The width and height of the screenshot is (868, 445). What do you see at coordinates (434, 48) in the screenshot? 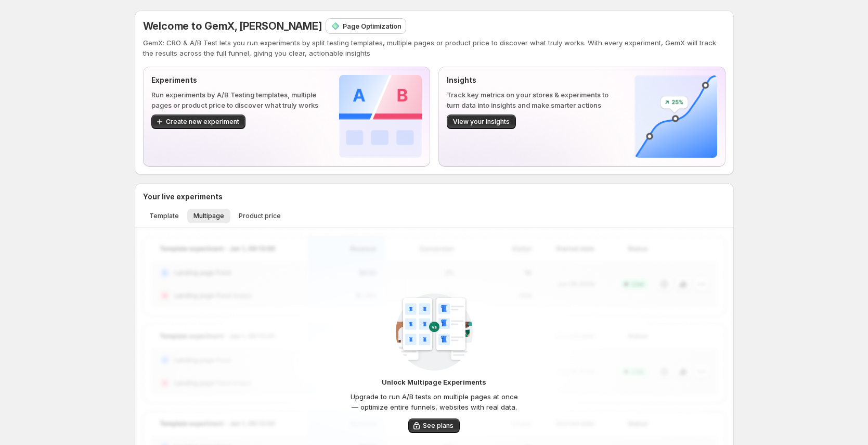
I see `p: GemX: CRO & A/B Test lets you run experiments by split testing templates, multiple pages or produ...` at bounding box center [434, 48].